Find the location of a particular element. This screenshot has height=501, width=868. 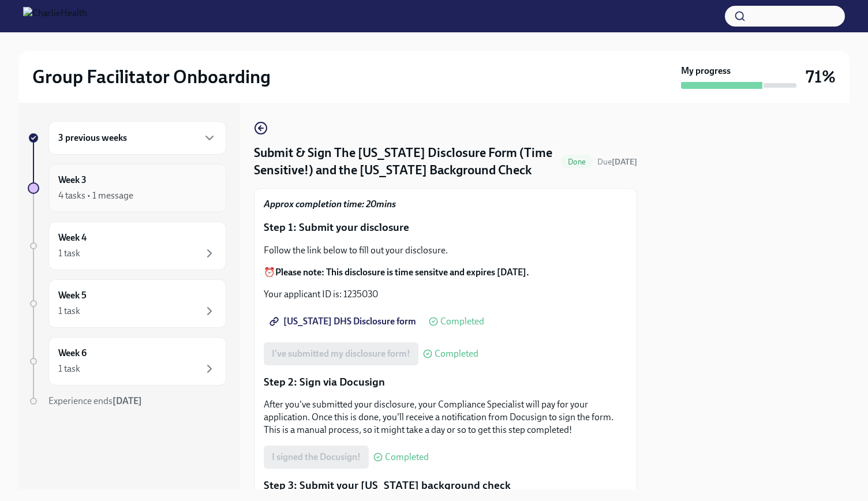

h6: Week 4 is located at coordinates (72, 238).